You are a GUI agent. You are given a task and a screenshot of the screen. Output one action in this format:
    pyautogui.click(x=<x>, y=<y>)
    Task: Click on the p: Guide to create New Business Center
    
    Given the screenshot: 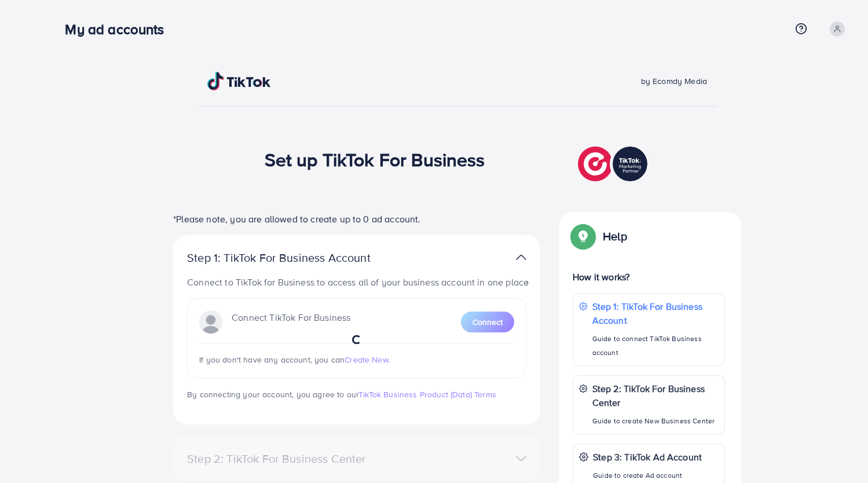 What is the action you would take?
    pyautogui.click(x=655, y=421)
    